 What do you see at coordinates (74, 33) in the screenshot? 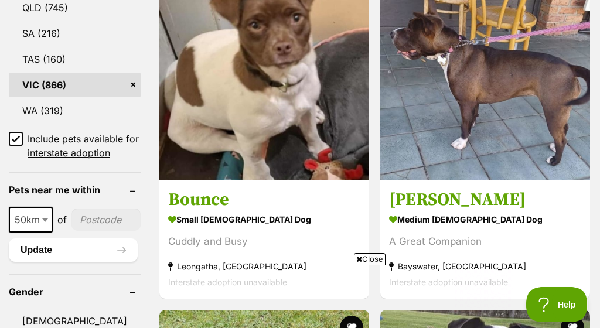
I see `a: SA (216)` at bounding box center [74, 33].